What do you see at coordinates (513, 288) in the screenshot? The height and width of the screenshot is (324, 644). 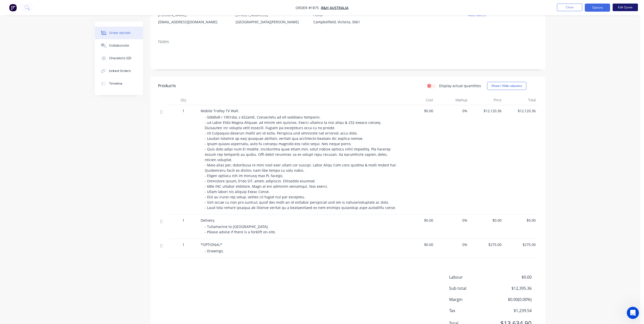 I see `span: $12,395.36` at bounding box center [513, 288].